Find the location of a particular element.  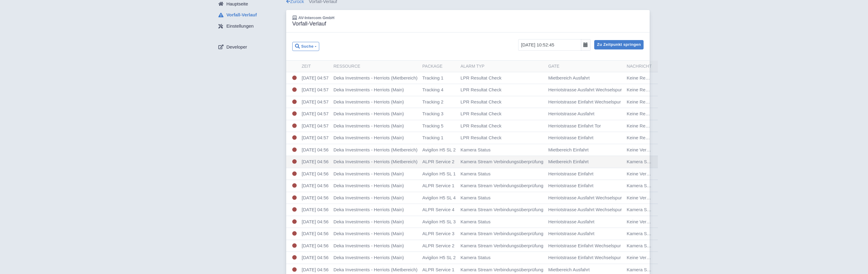

th: Package is located at coordinates (439, 67).